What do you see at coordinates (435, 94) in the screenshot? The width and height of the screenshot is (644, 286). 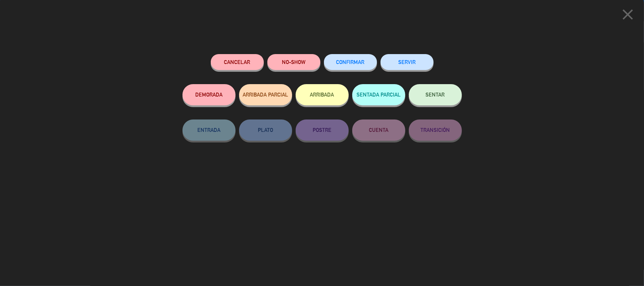 I see `button: SENTAR` at bounding box center [435, 94].